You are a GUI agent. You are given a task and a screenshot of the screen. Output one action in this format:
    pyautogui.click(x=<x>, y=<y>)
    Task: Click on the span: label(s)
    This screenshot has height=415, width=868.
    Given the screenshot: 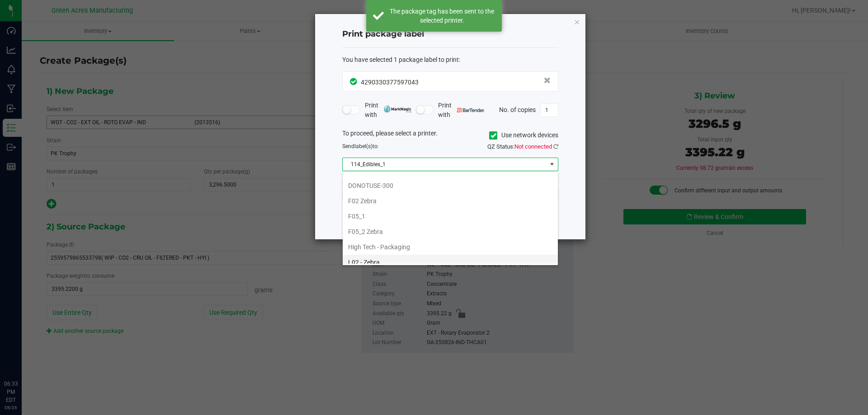 What is the action you would take?
    pyautogui.click(x=363, y=146)
    